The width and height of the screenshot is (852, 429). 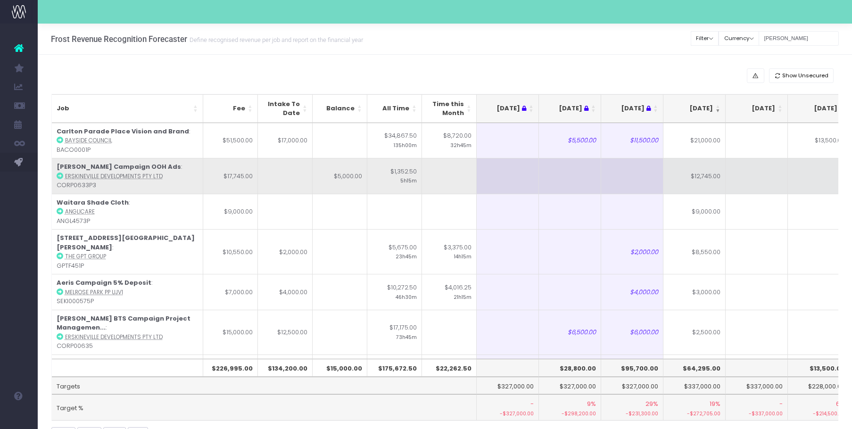 What do you see at coordinates (264, 386) in the screenshot?
I see `td: Targets` at bounding box center [264, 386].